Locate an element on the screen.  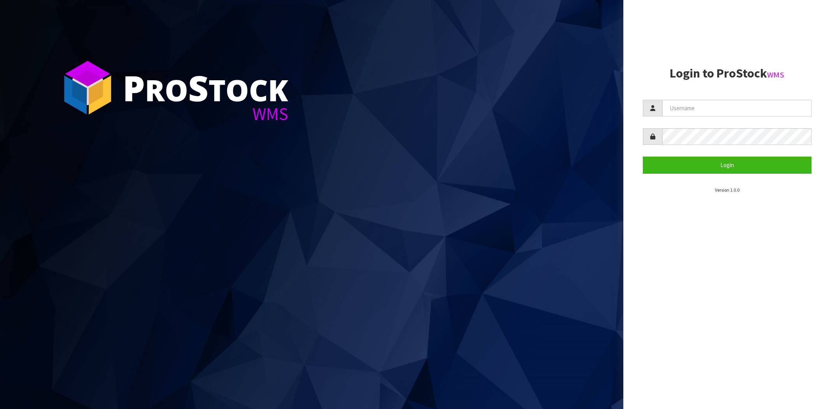
div: WMS is located at coordinates (205, 114).